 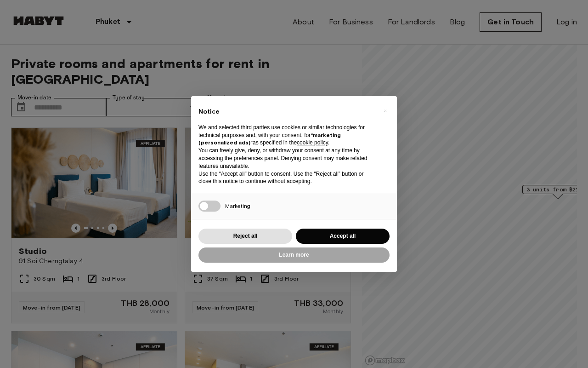 I want to click on button: Learn more, so click(x=294, y=255).